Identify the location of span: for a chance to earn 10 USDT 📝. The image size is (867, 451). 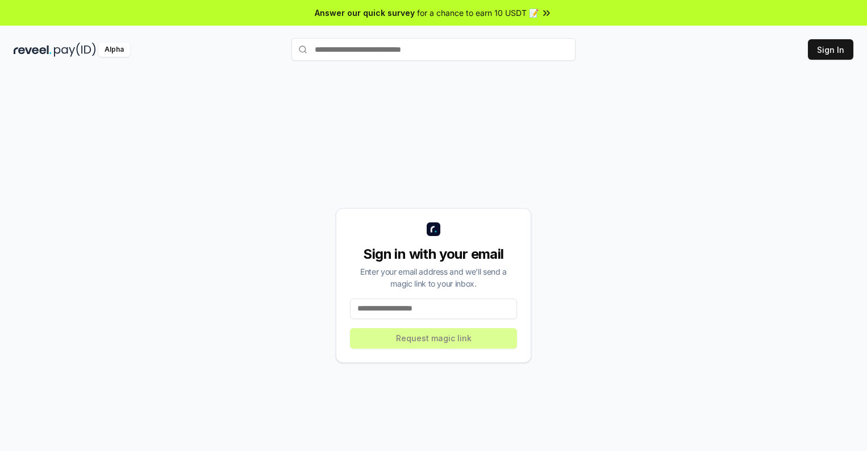
(478, 12).